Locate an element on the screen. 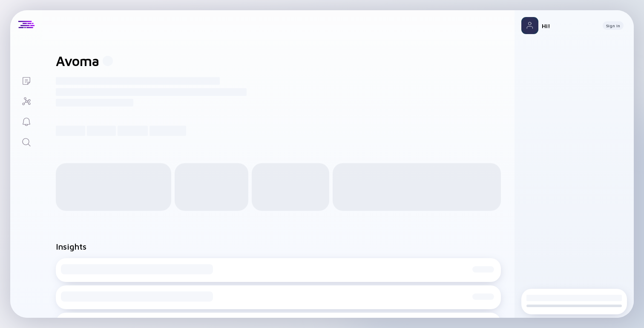 This screenshot has width=644, height=328. h1: Avoma is located at coordinates (77, 61).